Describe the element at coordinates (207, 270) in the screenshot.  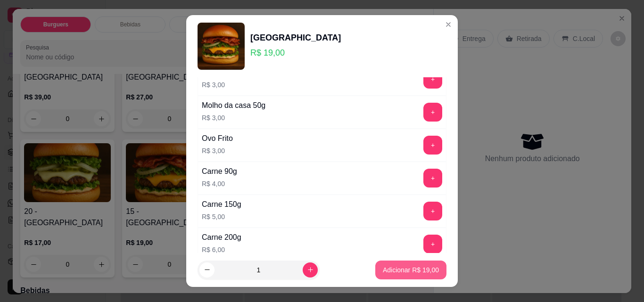
I see `button: decrease-product-quantity` at that location.